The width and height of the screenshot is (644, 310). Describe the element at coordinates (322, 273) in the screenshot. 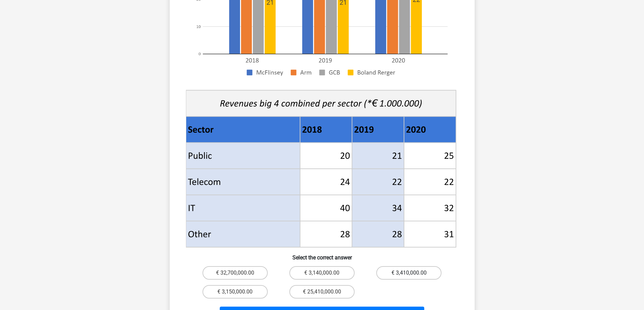

I see `label: € 3,140,000.00` at that location.